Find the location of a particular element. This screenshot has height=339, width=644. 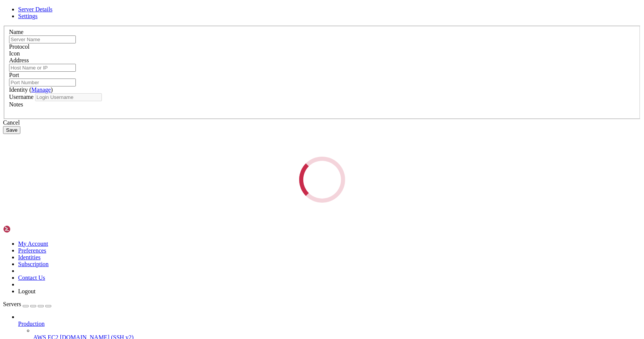

img: Shellngn is located at coordinates (24, 229).